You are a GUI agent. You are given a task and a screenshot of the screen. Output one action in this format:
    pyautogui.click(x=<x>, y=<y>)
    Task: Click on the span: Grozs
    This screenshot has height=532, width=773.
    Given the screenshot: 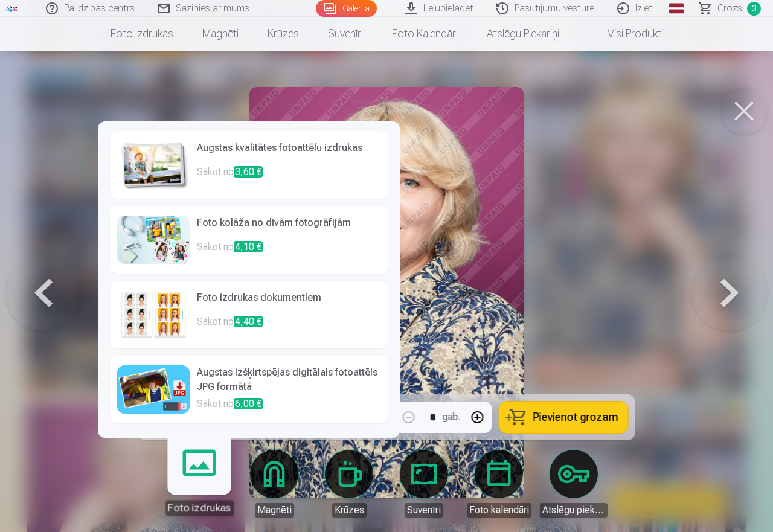 What is the action you would take?
    pyautogui.click(x=730, y=8)
    